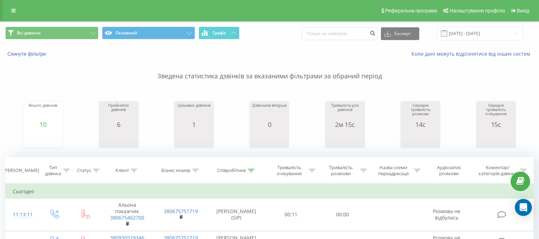 This screenshot has height=239, width=539. What do you see at coordinates (127, 215) in the screenshot?
I see `td: Альона покажчик` at bounding box center [127, 215].